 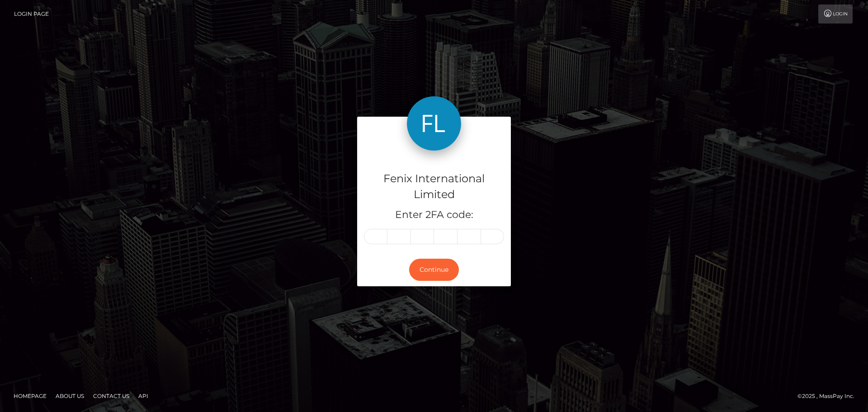 What do you see at coordinates (70, 395) in the screenshot?
I see `a: About Us` at bounding box center [70, 395].